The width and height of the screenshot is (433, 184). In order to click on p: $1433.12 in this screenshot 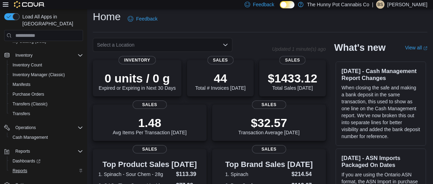, I will do `click(292, 78)`.